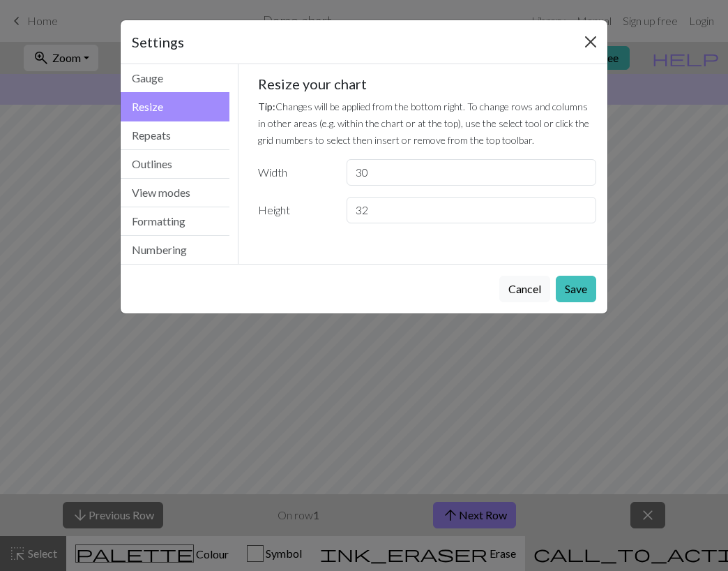  Describe the element at coordinates (175, 164) in the screenshot. I see `button: Outlines` at that location.